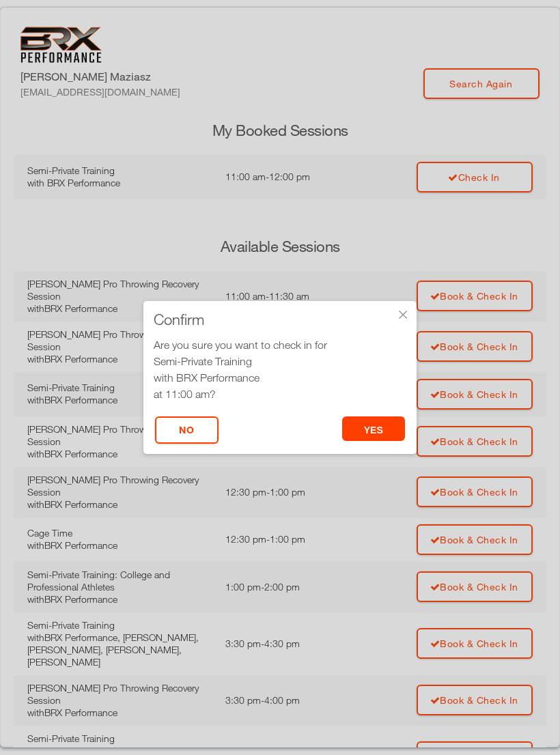  I want to click on div: Semi-Private Training, so click(280, 361).